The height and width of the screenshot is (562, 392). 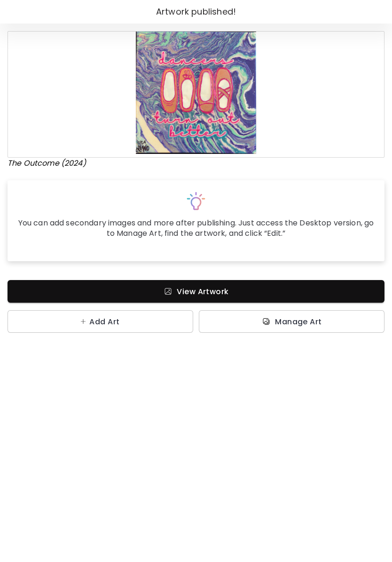 What do you see at coordinates (104, 321) in the screenshot?
I see `span: Add Art` at bounding box center [104, 321].